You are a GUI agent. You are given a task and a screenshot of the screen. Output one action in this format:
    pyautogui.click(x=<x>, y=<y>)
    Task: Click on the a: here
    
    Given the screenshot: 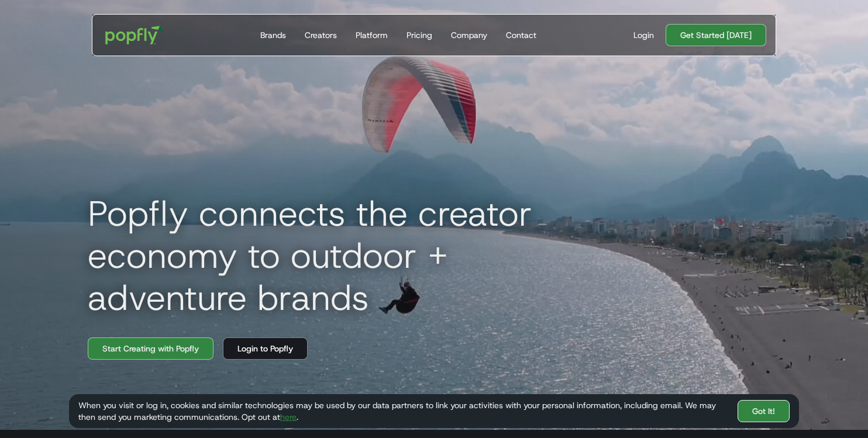 What is the action you would take?
    pyautogui.click(x=288, y=417)
    